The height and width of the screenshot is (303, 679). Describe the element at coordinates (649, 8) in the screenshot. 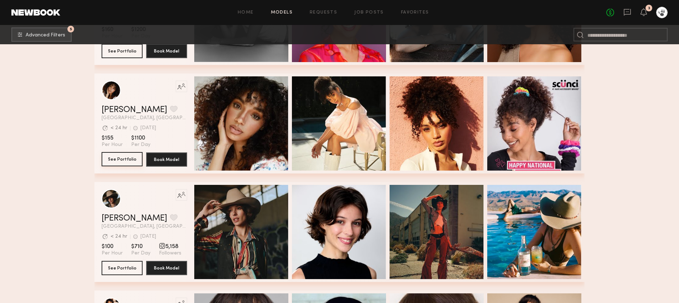

I see `div: 3` at that location.